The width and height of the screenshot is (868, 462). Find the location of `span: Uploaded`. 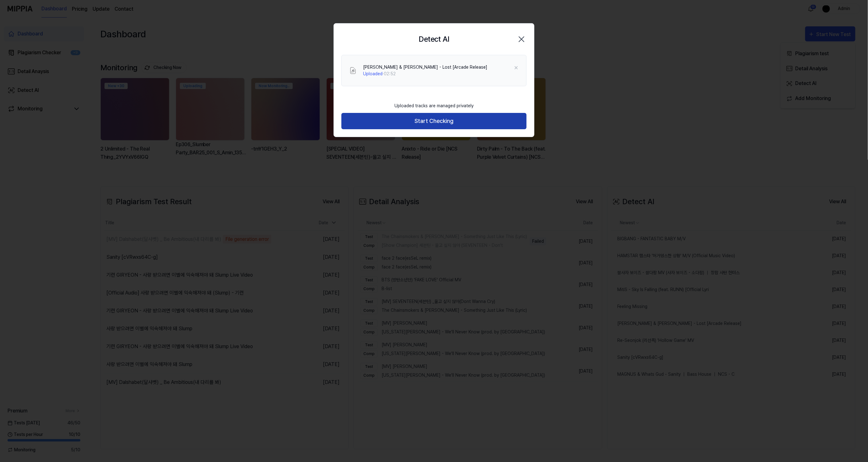

span: Uploaded is located at coordinates (373, 74).